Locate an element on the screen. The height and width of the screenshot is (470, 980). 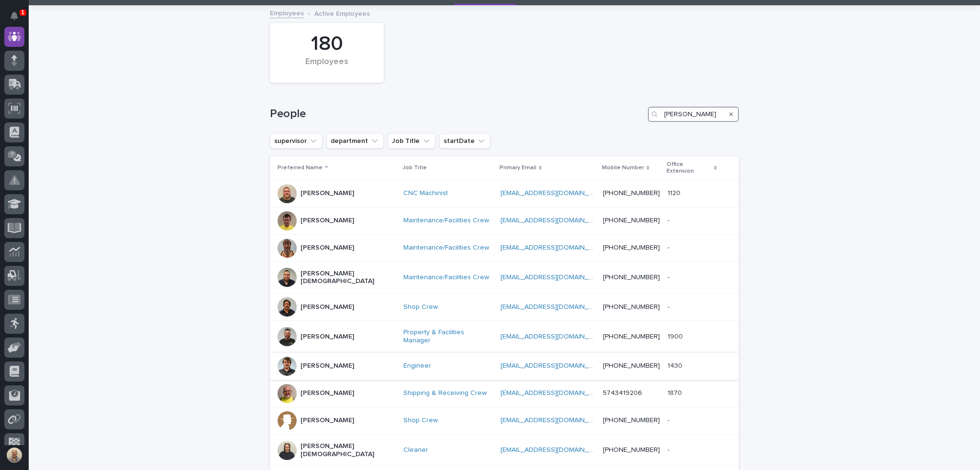
p: 1430 is located at coordinates (676, 365).